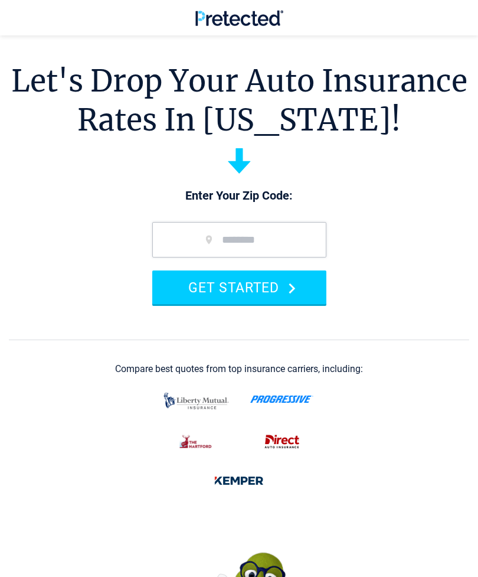  I want to click on img: liberty, so click(196, 401).